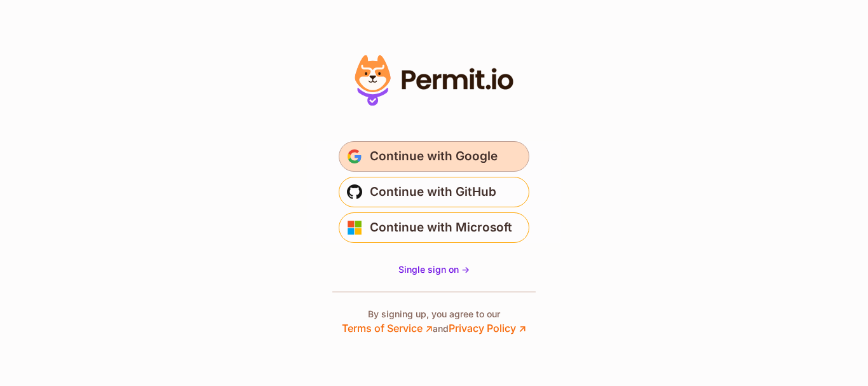  What do you see at coordinates (434, 156) in the screenshot?
I see `button: Continue with Google` at bounding box center [434, 156].